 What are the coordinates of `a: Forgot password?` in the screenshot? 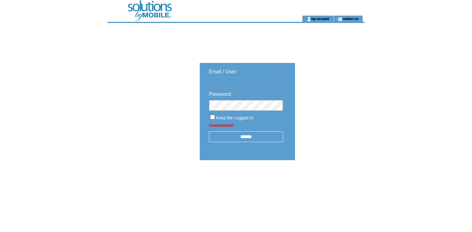 It's located at (221, 125).